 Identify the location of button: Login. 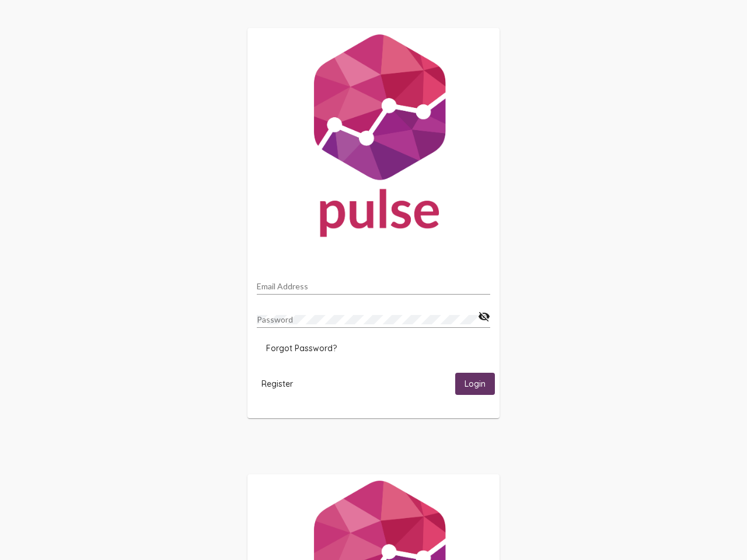
(475, 383).